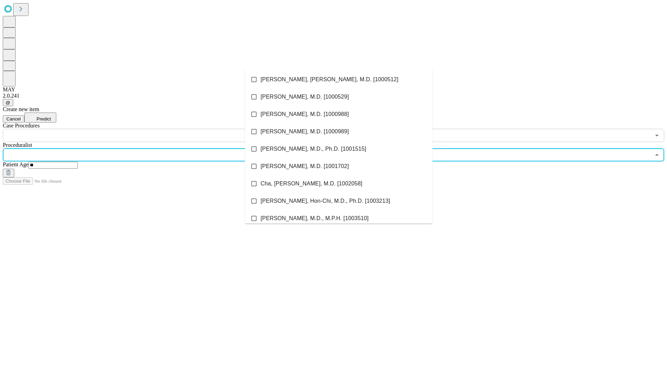 Image resolution: width=667 pixels, height=375 pixels. I want to click on button: Predict, so click(40, 117).